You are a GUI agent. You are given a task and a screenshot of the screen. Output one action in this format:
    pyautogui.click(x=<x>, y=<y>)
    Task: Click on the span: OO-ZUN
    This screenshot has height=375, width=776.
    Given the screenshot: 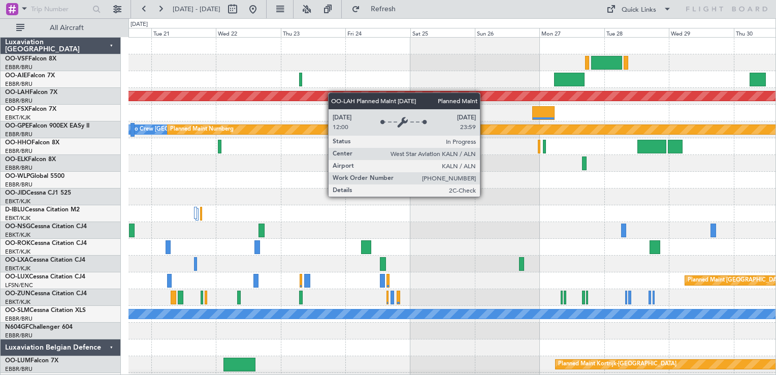 What is the action you would take?
    pyautogui.click(x=18, y=294)
    